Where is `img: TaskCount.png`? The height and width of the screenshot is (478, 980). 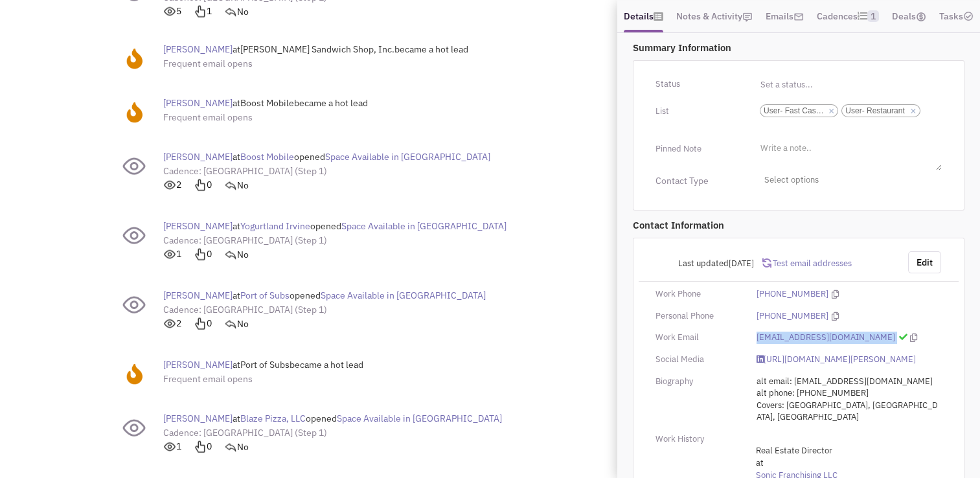 img: TaskCount.png is located at coordinates (968, 16).